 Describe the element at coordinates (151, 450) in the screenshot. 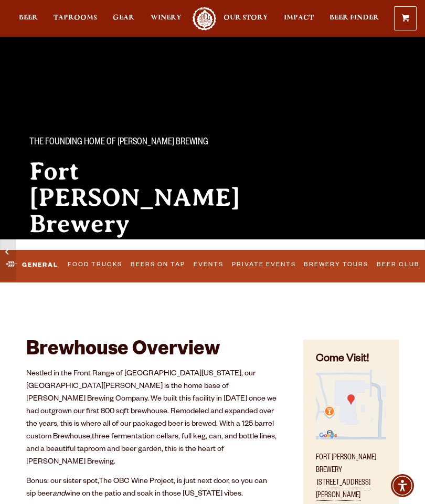

I see `span: three fermentation cellars, full keg, can, and bottle lines, and a beautiful taproom and beer gar...` at that location.